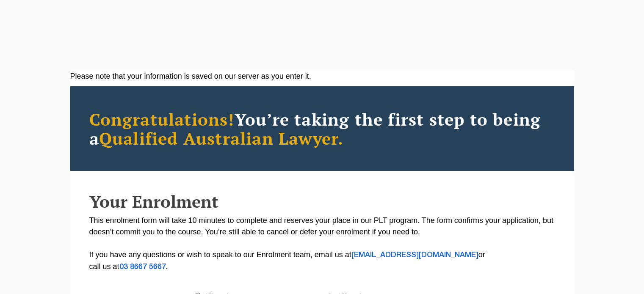 The height and width of the screenshot is (294, 644). I want to click on h2: You’re taking the first step to being a, so click(322, 129).